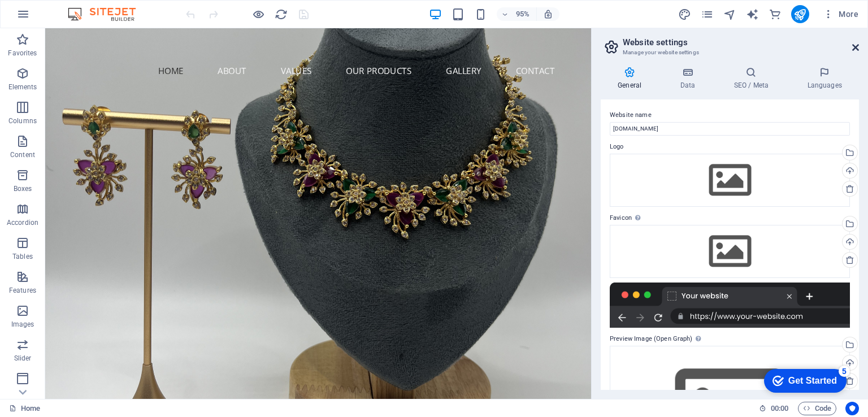 The image size is (868, 417). Describe the element at coordinates (730, 14) in the screenshot. I see `button: navigator` at that location.